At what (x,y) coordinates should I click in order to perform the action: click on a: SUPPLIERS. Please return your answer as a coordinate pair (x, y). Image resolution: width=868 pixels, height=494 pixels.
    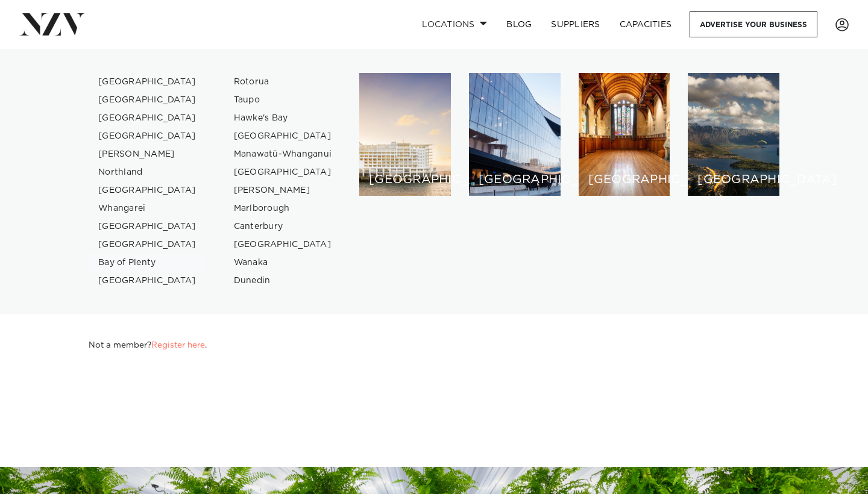
    Looking at the image, I should click on (575, 24).